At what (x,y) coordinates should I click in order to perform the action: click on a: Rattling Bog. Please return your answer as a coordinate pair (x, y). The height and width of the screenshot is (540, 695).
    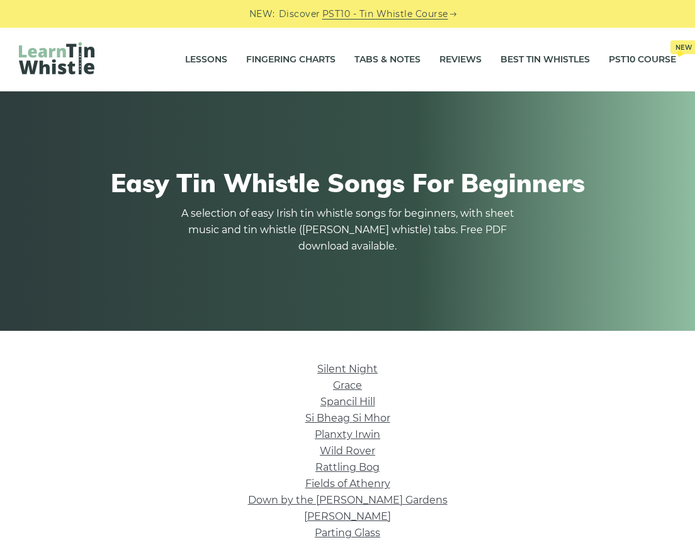
    Looking at the image, I should click on (348, 467).